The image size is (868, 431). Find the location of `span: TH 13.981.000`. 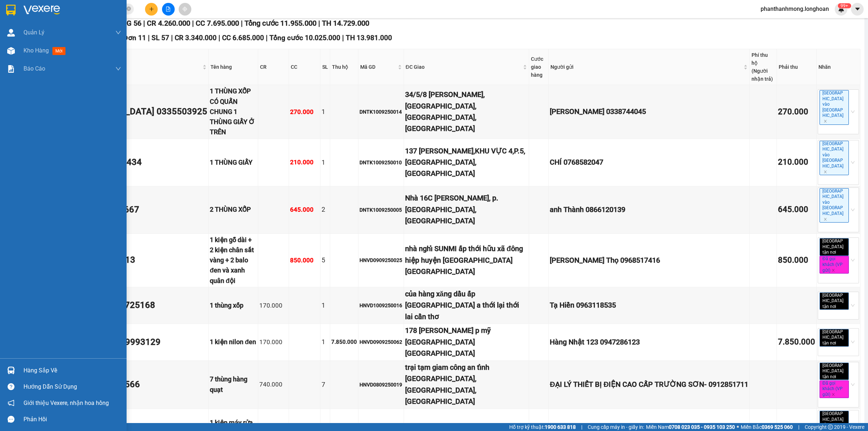

span: TH 13.981.000 is located at coordinates (369, 37).